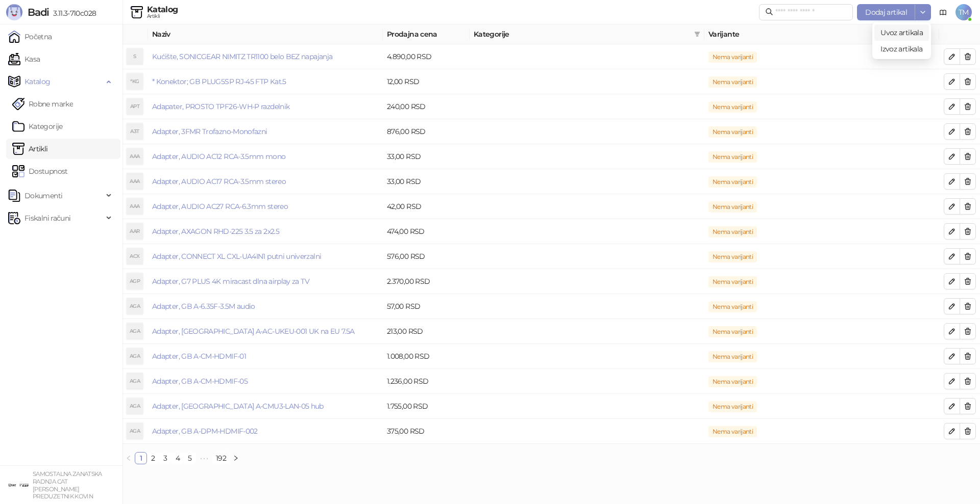 This screenshot has height=504, width=980. What do you see at coordinates (204, 432) in the screenshot?
I see `a: Adapter, GB A-DPM-HDMIF-002` at bounding box center [204, 432].